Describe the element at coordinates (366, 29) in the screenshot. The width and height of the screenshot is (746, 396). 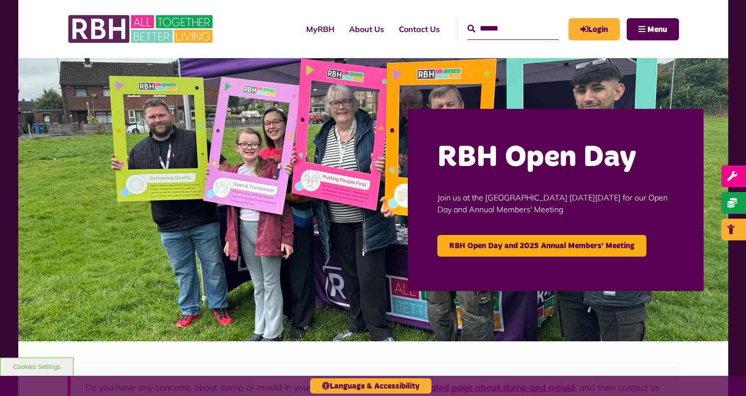
I see `a: About Us` at that location.